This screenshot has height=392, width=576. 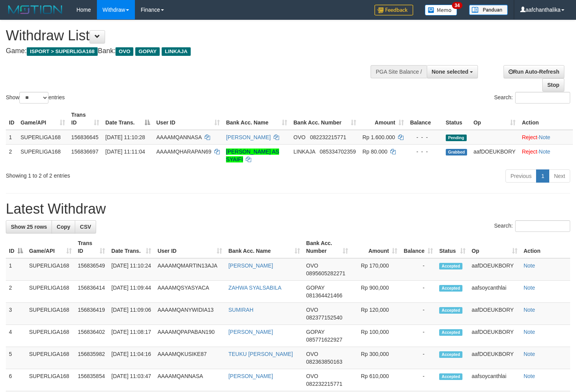 What do you see at coordinates (92, 269) in the screenshot?
I see `td: 156836549` at bounding box center [92, 269].